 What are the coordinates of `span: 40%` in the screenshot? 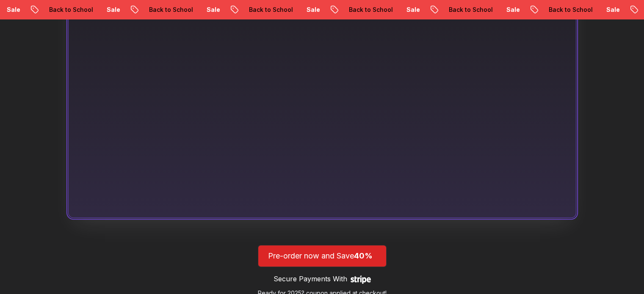 It's located at (363, 256).